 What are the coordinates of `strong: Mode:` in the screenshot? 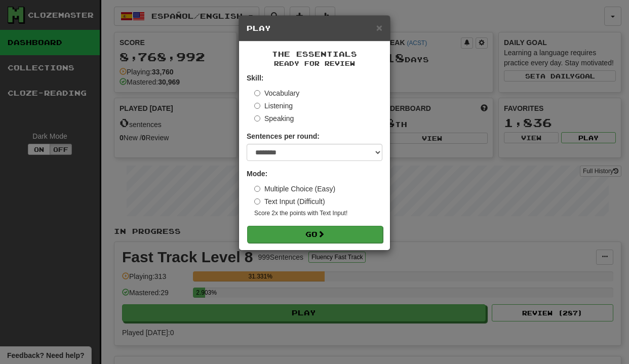 It's located at (257, 174).